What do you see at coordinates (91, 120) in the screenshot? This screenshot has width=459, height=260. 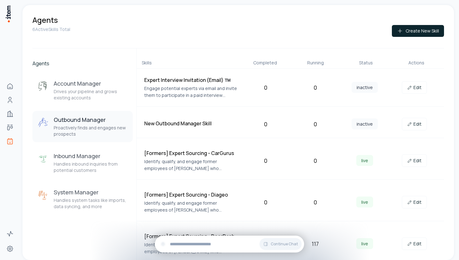 I see `h3: Outbound Manager` at bounding box center [91, 120].